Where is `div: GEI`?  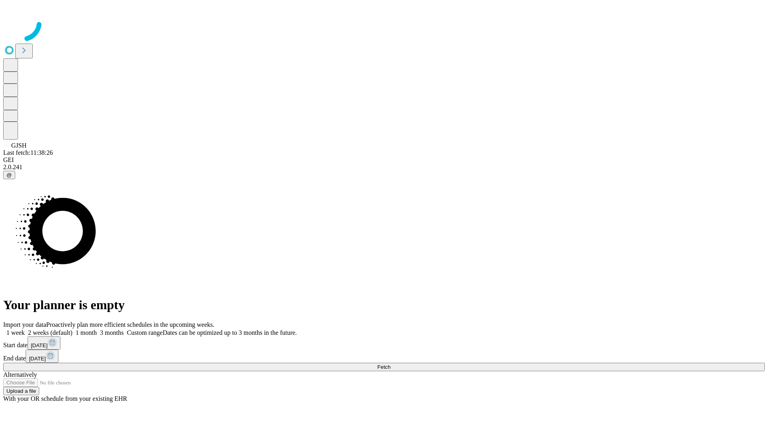 div: GEI is located at coordinates (384, 160).